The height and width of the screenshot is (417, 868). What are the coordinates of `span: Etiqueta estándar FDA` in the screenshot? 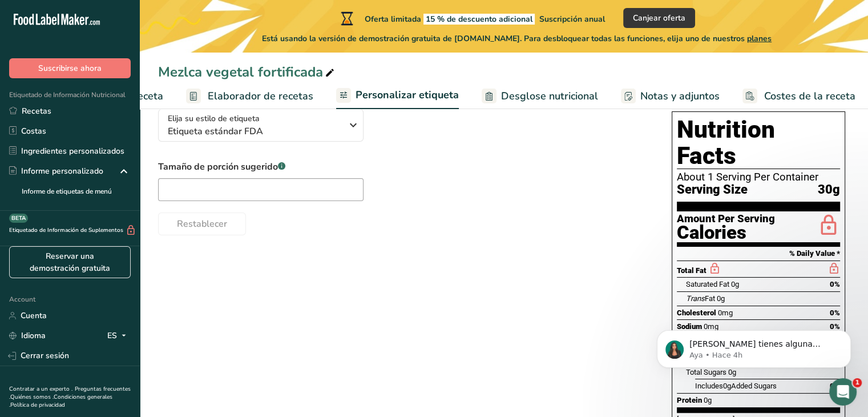 It's located at (255, 132).